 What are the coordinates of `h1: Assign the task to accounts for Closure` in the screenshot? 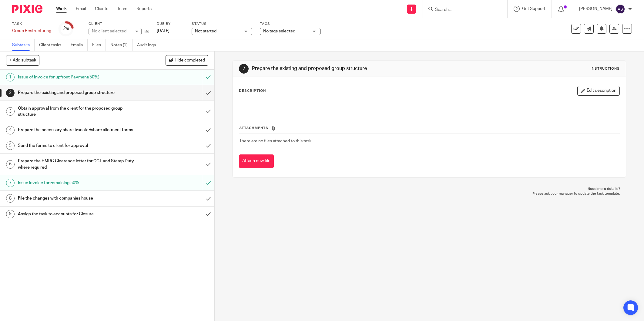 It's located at (78, 214).